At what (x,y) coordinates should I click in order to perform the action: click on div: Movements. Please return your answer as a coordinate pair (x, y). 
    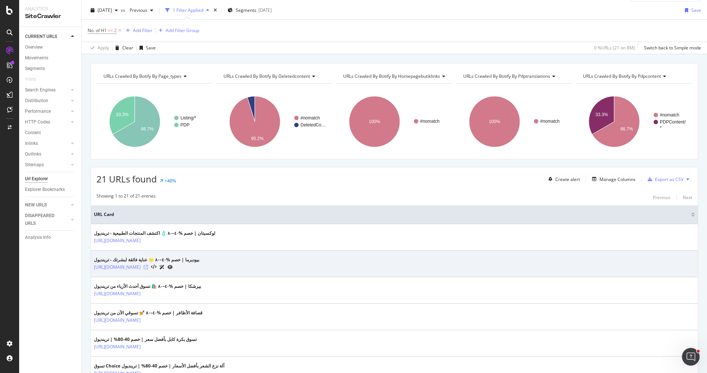
    Looking at the image, I should click on (36, 58).